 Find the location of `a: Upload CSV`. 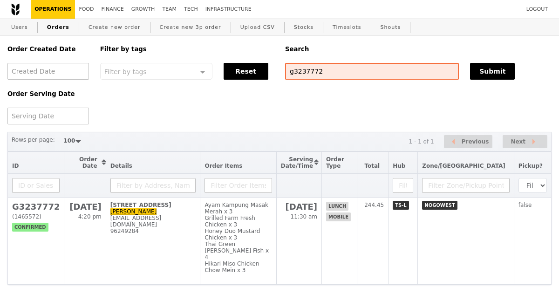

a: Upload CSV is located at coordinates (258, 27).